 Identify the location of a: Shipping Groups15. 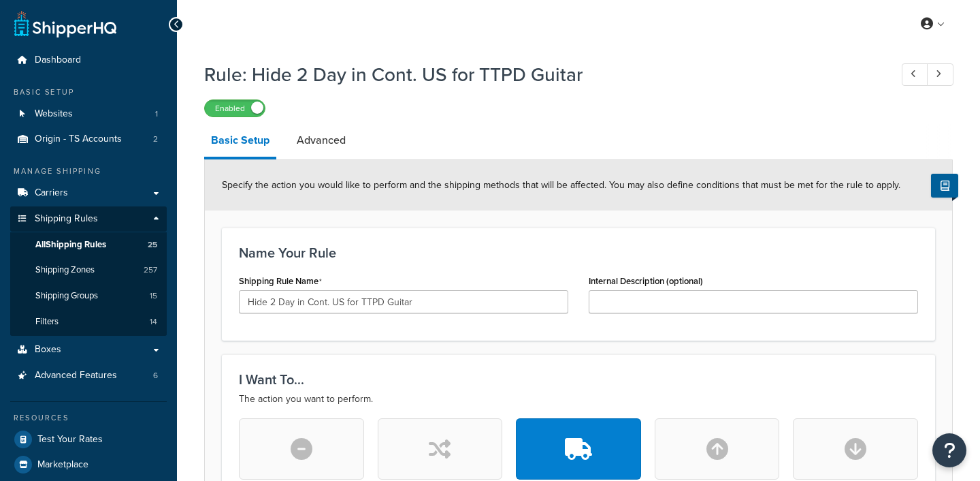
(88, 296).